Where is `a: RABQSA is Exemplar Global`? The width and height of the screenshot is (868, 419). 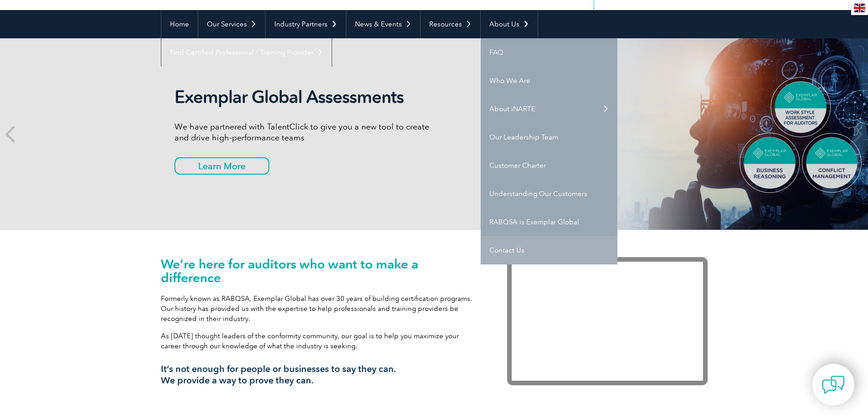 a: RABQSA is Exemplar Global is located at coordinates (549, 222).